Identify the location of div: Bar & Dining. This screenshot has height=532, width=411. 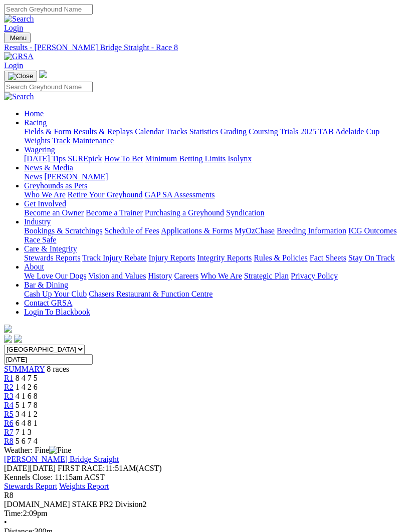
(216, 294).